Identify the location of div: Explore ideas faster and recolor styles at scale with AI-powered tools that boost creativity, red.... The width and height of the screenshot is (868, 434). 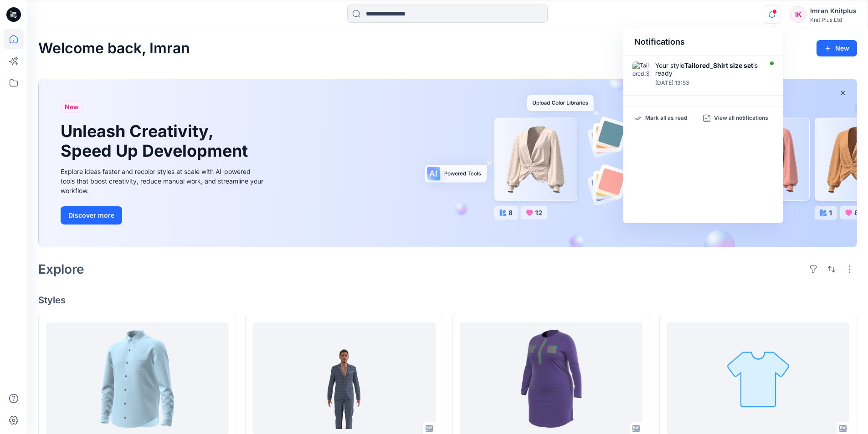
(163, 181).